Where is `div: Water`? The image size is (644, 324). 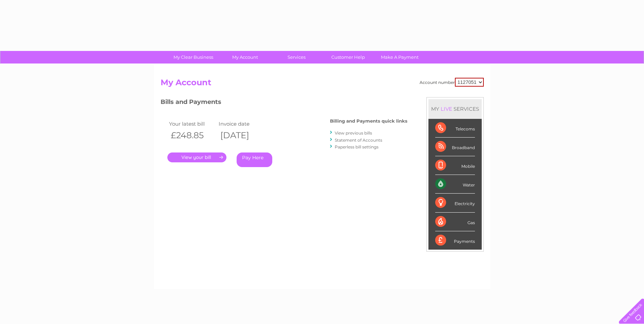 div: Water is located at coordinates (454, 184).